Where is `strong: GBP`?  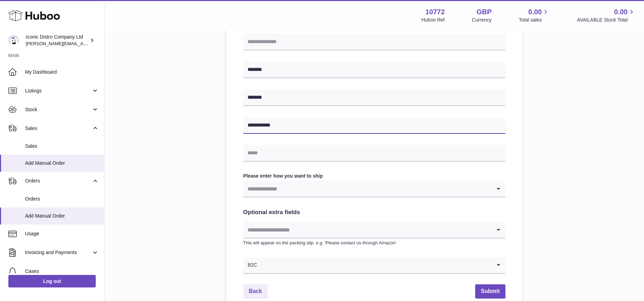
strong: GBP is located at coordinates (484, 12).